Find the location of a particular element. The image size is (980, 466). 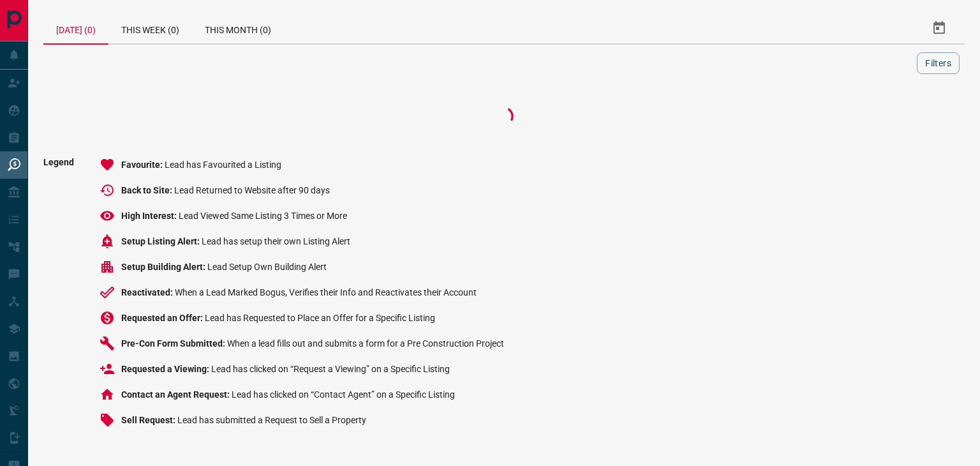

span: Lead Returned to Website after 90 days is located at coordinates (252, 191).